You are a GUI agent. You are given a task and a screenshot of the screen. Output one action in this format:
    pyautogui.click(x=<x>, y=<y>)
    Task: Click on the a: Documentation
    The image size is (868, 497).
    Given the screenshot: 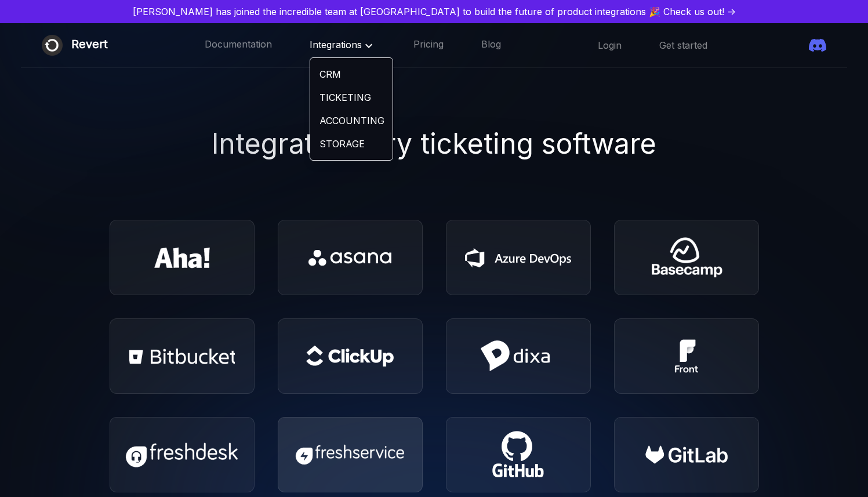 What is the action you would take?
    pyautogui.click(x=239, y=46)
    